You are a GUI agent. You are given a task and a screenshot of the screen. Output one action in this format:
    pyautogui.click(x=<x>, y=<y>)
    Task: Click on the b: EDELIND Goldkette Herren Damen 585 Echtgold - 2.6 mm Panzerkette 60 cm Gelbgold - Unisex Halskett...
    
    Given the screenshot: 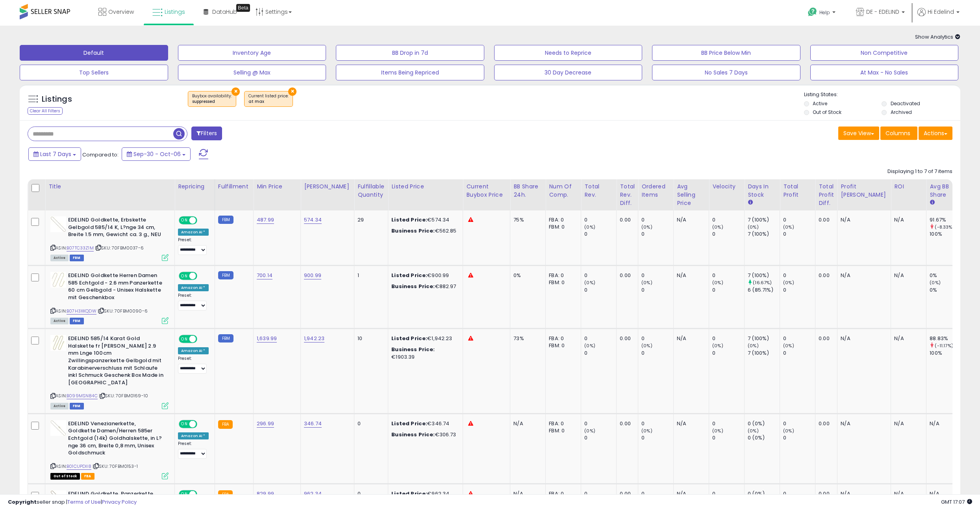 What is the action you would take?
    pyautogui.click(x=115, y=287)
    